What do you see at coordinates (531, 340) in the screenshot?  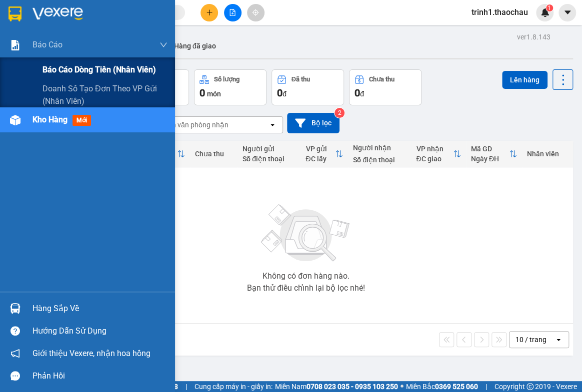 I see `div: 10 / trang` at bounding box center [531, 340].